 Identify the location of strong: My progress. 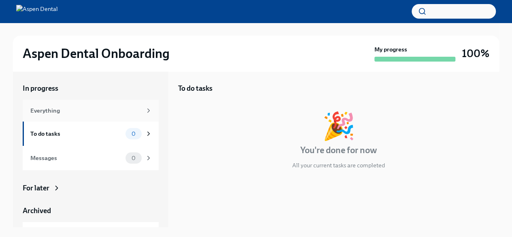
(391, 49).